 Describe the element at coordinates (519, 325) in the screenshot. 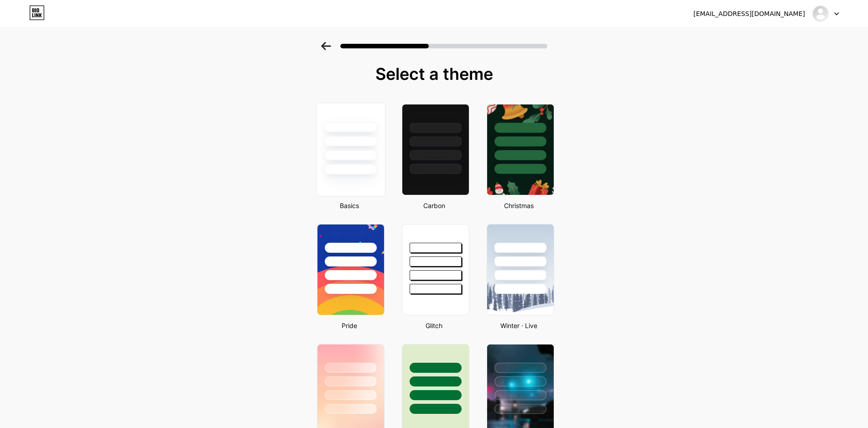

I see `div: Winter · Live` at that location.